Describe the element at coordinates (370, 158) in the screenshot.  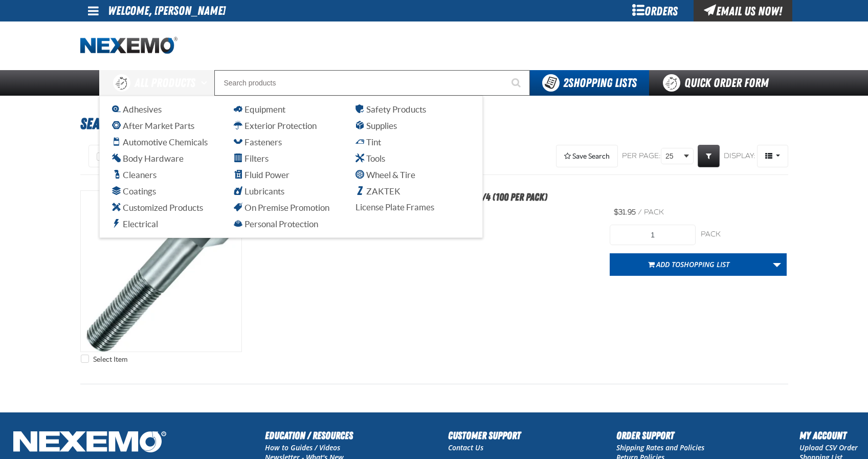
I see `span: Tools` at that location.